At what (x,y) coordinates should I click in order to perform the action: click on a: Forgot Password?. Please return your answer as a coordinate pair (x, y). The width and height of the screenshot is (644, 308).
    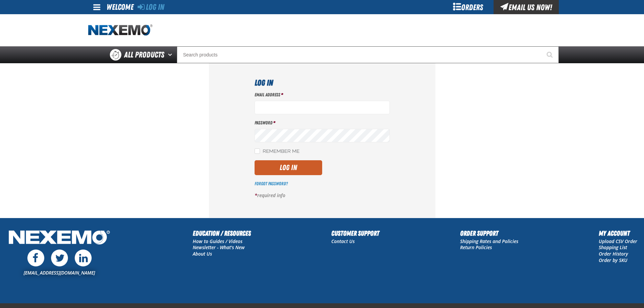
    Looking at the image, I should click on (271, 184).